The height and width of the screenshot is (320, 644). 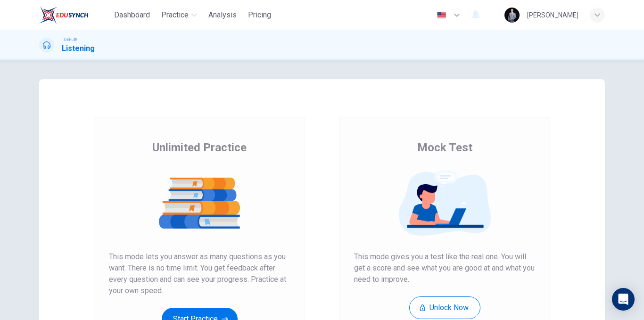 What do you see at coordinates (179, 15) in the screenshot?
I see `button: Practice` at bounding box center [179, 15].